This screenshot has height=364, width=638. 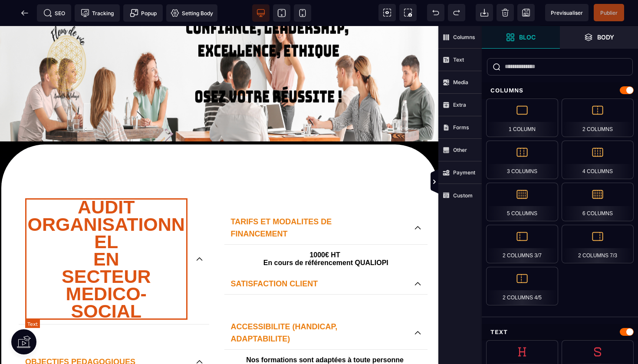 I want to click on div: 6 Columns, so click(x=598, y=202).